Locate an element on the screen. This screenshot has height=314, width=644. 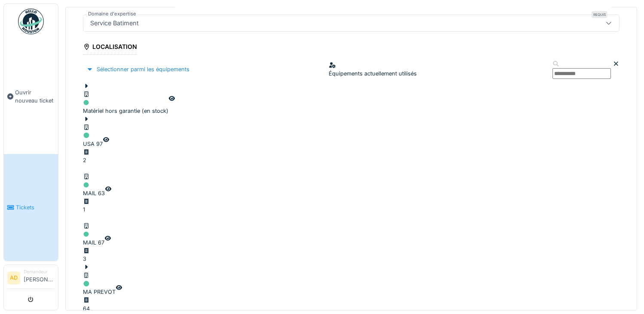
label: Domaine d'expertise is located at coordinates (112, 14).